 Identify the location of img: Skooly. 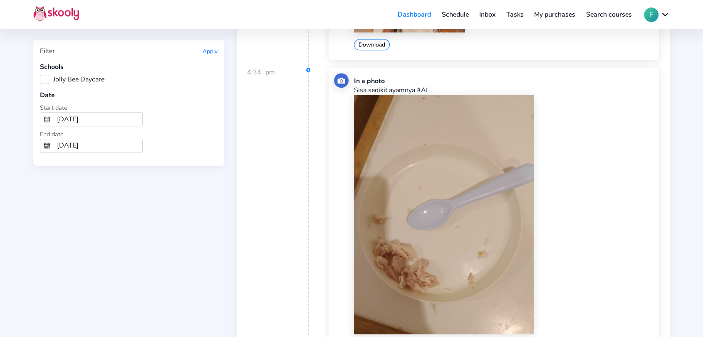
(56, 13).